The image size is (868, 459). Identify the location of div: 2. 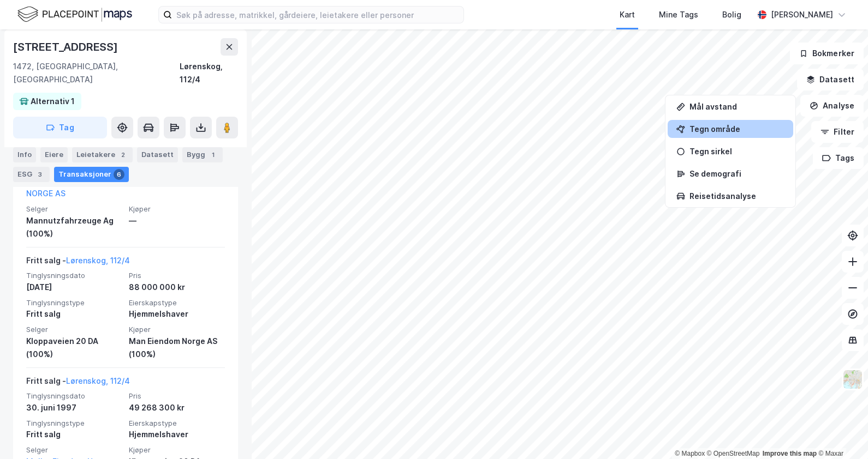
(123, 155).